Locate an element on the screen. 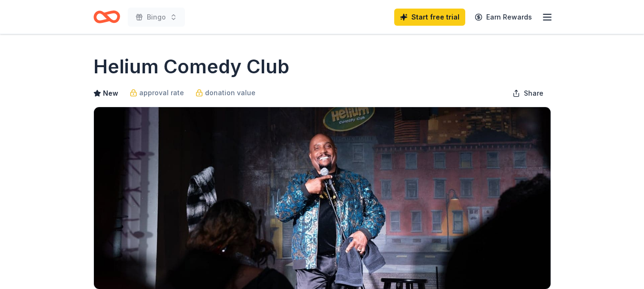 Image resolution: width=644 pixels, height=289 pixels. span: Bingo is located at coordinates (157, 17).